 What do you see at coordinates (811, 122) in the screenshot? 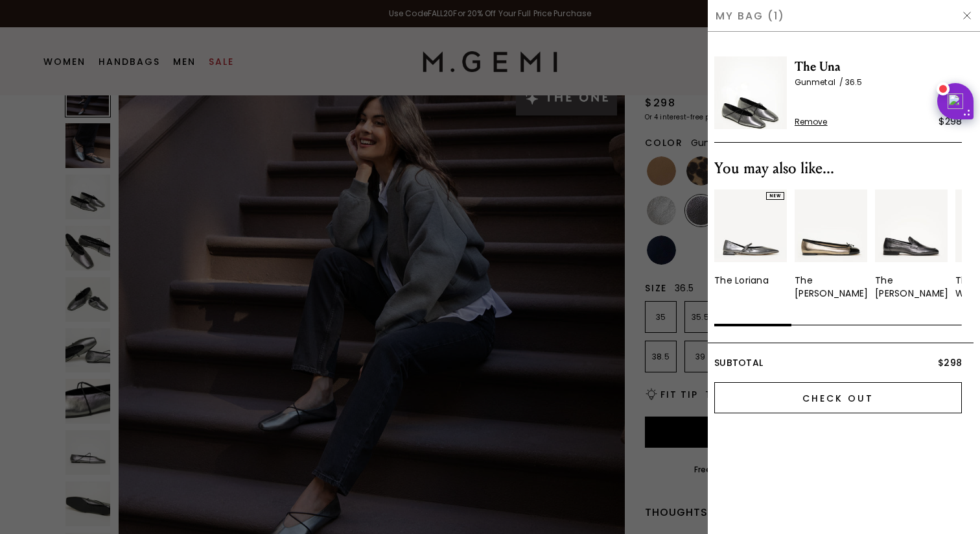
I see `span: Remove` at bounding box center [811, 122].